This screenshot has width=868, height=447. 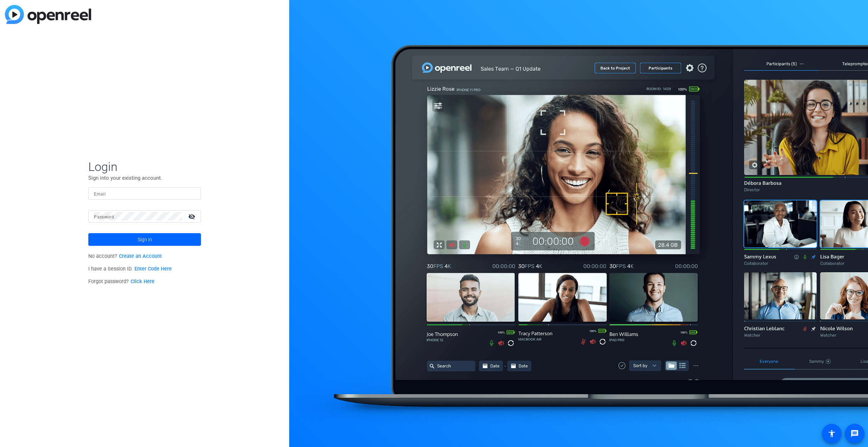 What do you see at coordinates (141, 256) in the screenshot?
I see `a: Create an Account` at bounding box center [141, 256].